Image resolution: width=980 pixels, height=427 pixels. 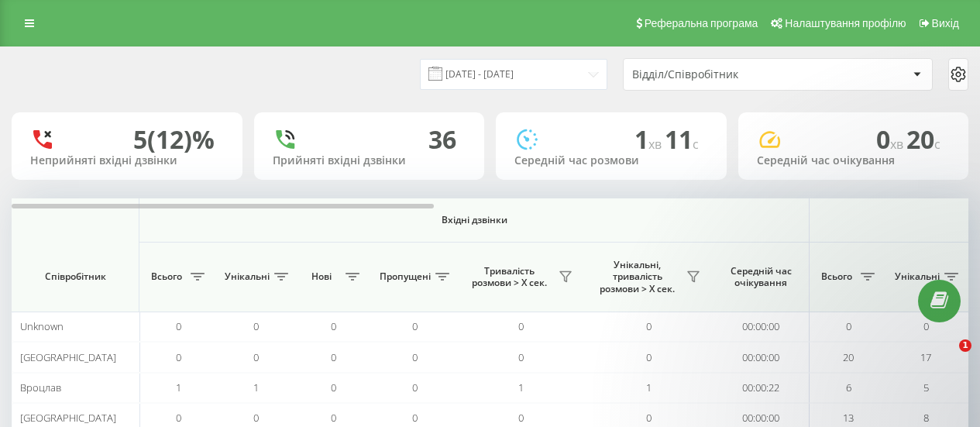 What do you see at coordinates (760, 388) in the screenshot?
I see `td: 00:00:22` at bounding box center [760, 388].